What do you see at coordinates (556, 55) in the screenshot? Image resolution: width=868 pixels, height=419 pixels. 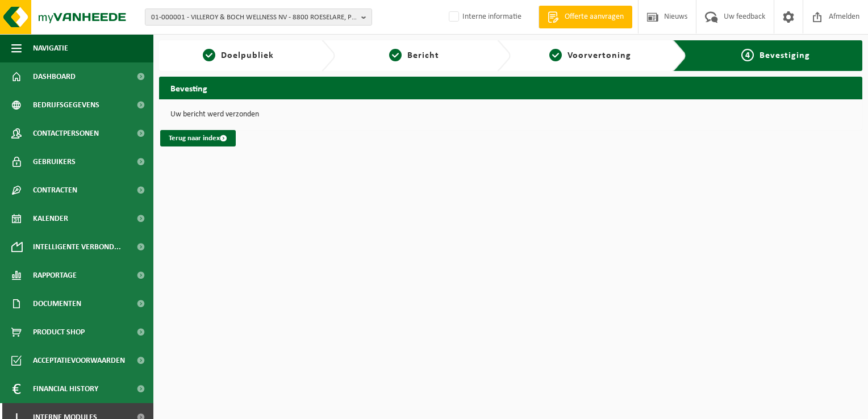 I see `span: 3` at bounding box center [556, 55].